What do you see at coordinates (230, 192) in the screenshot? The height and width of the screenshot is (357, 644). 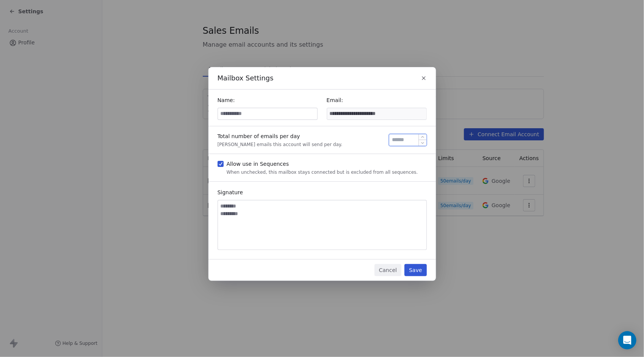 I see `span: Signature` at bounding box center [230, 192].